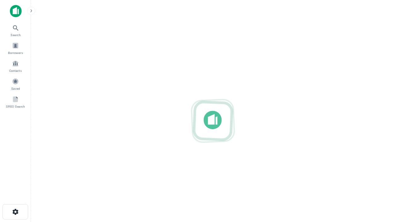 The height and width of the screenshot is (222, 395). Describe the element at coordinates (15, 53) in the screenshot. I see `span: Borrowers` at that location.